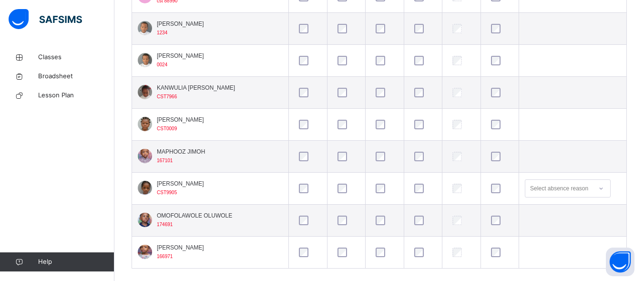 Image resolution: width=644 pixels, height=281 pixels. I want to click on button: Open asap, so click(620, 261).